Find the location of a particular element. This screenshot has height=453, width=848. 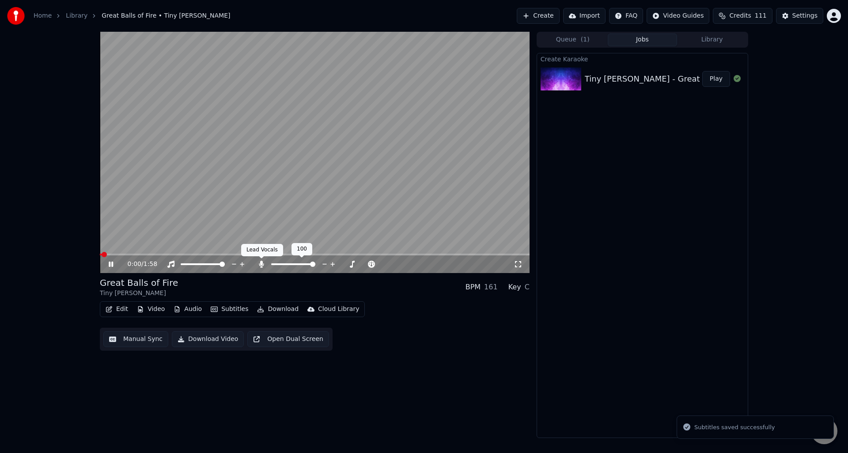

button: FAQ is located at coordinates (626, 16).